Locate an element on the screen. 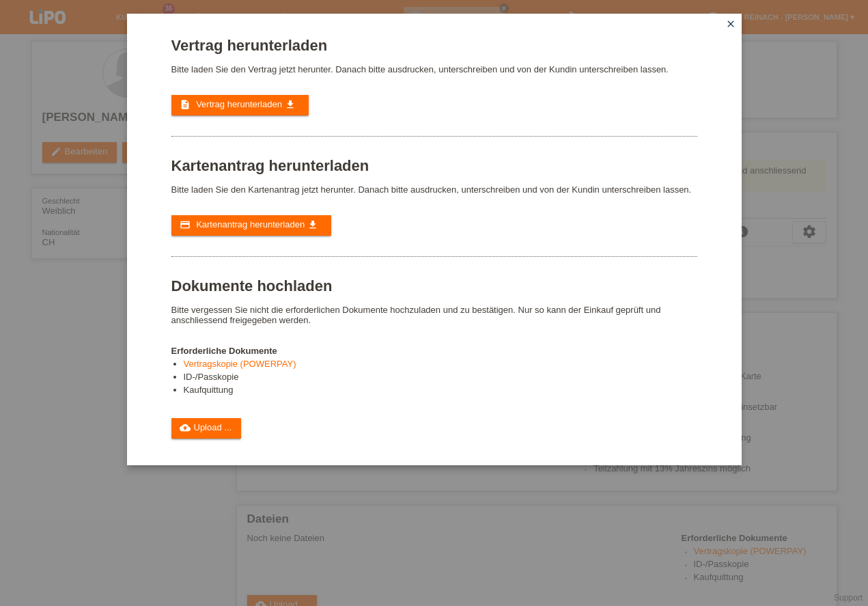  p: Bitte laden Sie den Kartenantrag jetzt herunter. Danach bitte ausdrucken, unterschreiben und von ... is located at coordinates (434, 189).